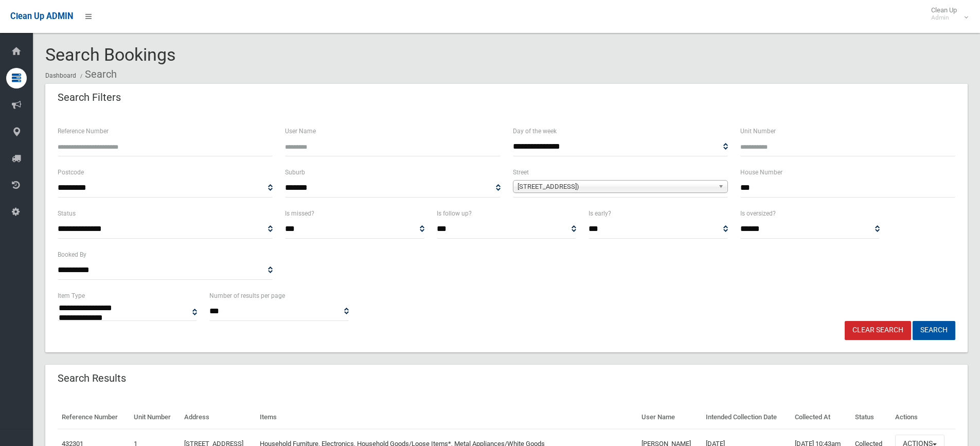  Describe the element at coordinates (71, 172) in the screenshot. I see `label: Postcode` at that location.